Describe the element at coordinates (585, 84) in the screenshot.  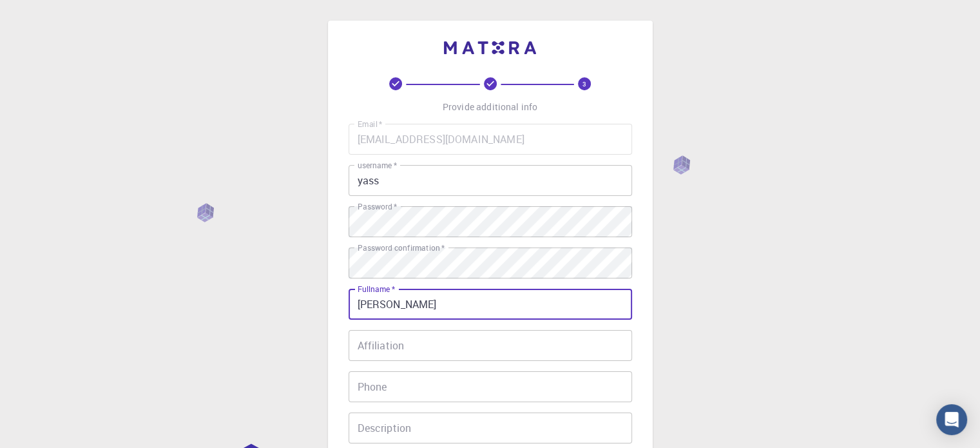
I see `text: 3` at that location.